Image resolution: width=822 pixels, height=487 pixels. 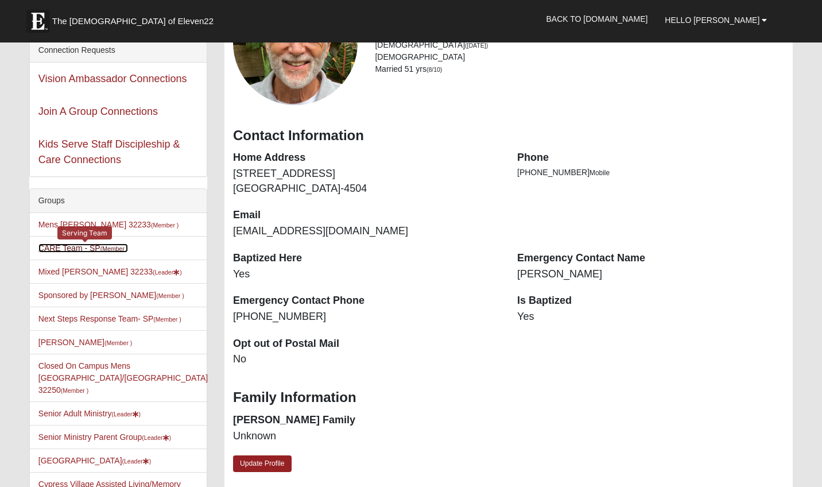 I want to click on div: Groups, so click(x=118, y=201).